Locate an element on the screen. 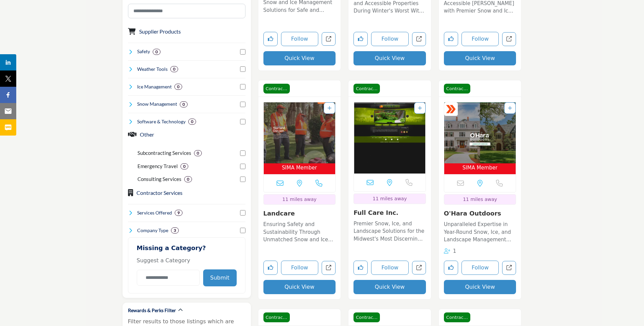  input: Select Consulting Services checkbox is located at coordinates (243, 179).